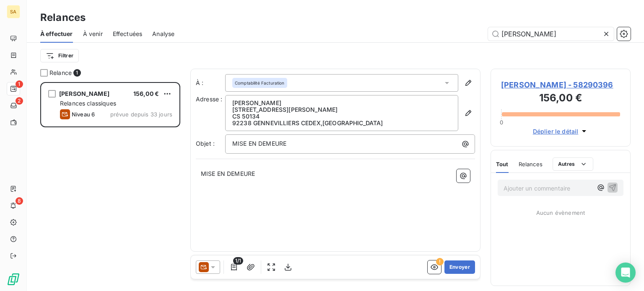  What do you see at coordinates (56, 34) in the screenshot?
I see `span: À effectuer` at bounding box center [56, 34].